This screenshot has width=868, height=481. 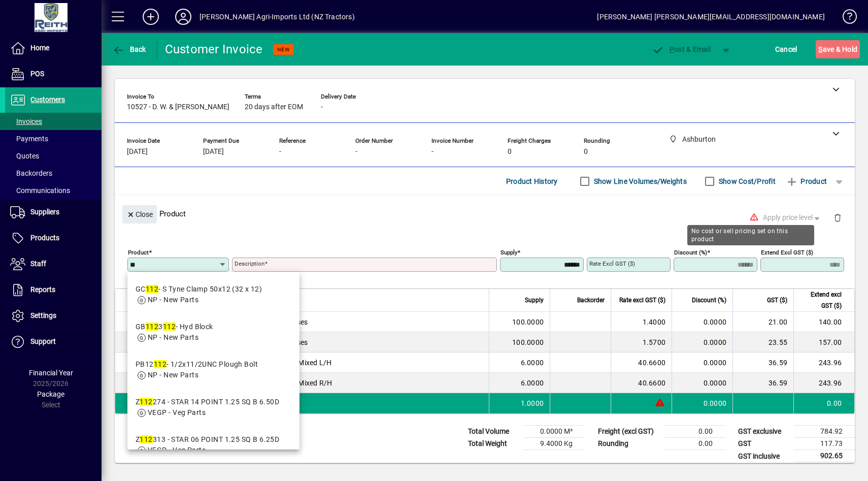 I want to click on label: Show Line Volumes/Weights, so click(x=639, y=181).